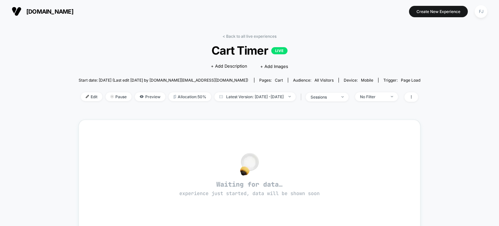 This screenshot has width=499, height=226. What do you see at coordinates (373, 97) in the screenshot?
I see `div: No Filter` at bounding box center [373, 97].